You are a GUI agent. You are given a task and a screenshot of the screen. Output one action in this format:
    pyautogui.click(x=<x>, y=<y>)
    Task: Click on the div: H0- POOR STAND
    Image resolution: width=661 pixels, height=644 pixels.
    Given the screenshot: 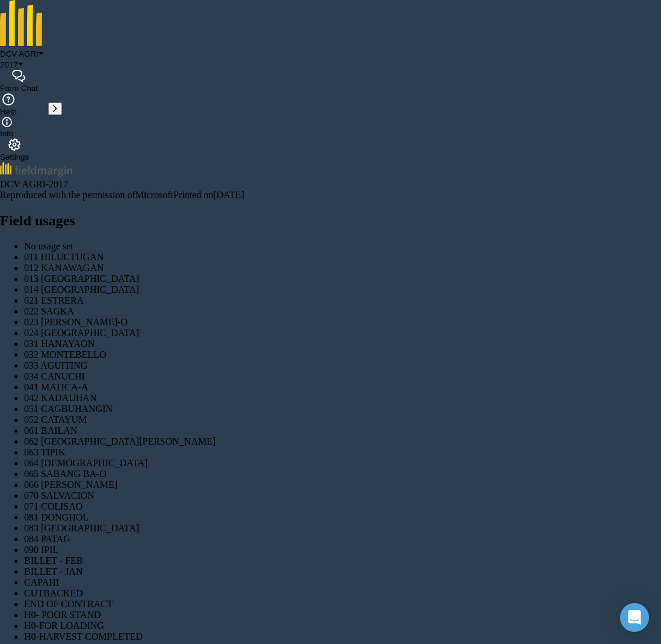 What is the action you would take?
    pyautogui.click(x=343, y=615)
    